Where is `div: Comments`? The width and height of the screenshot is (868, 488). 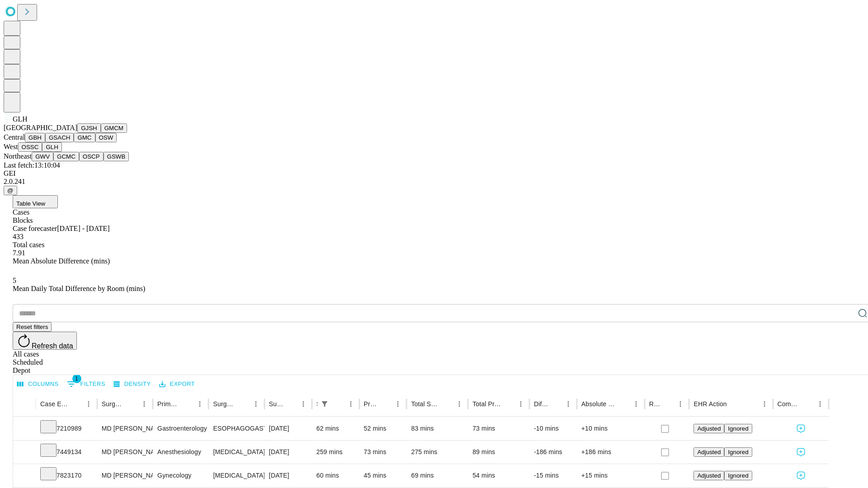
div: Comments is located at coordinates (789, 404).